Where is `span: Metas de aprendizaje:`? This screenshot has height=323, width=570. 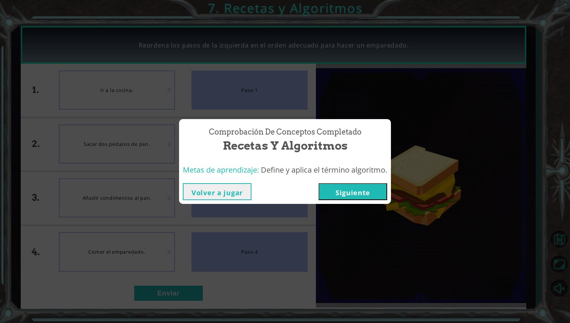 span: Metas de aprendizaje: is located at coordinates (221, 170).